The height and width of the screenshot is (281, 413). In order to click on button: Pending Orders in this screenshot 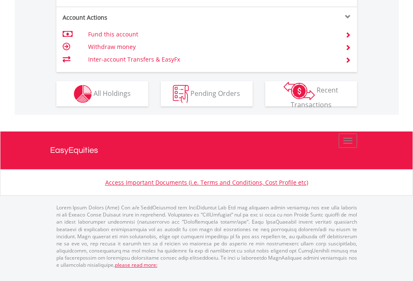, I will do `click(207, 94)`.